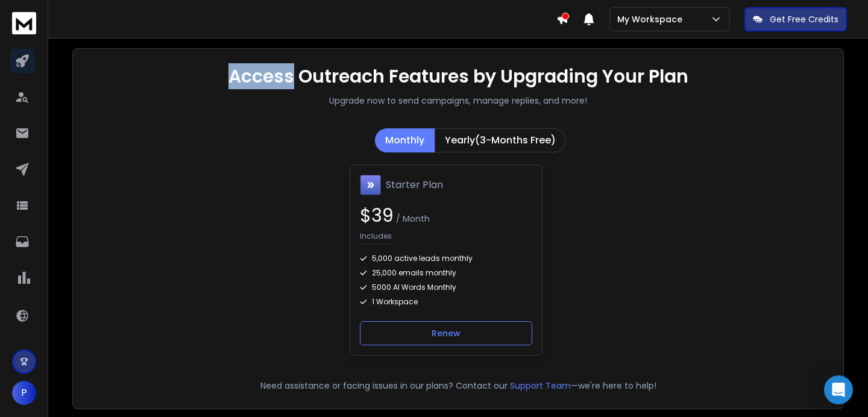  I want to click on button: P, so click(25, 393).